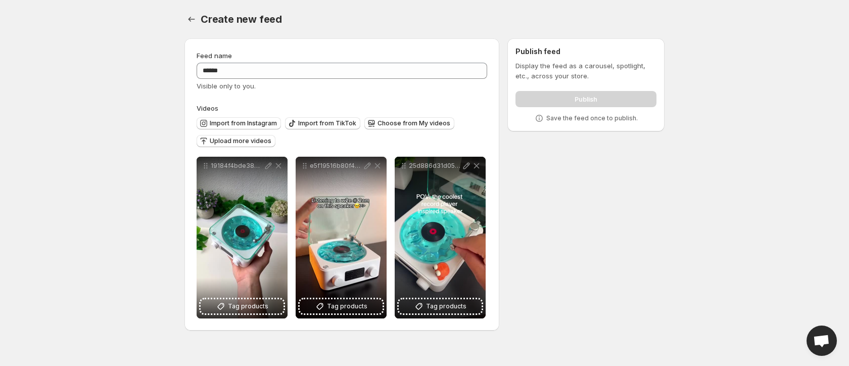 The height and width of the screenshot is (366, 849). What do you see at coordinates (341, 238) in the screenshot?
I see `div: e5f19516b80f4c36b9c4904f0385d641Tag products` at bounding box center [341, 238].